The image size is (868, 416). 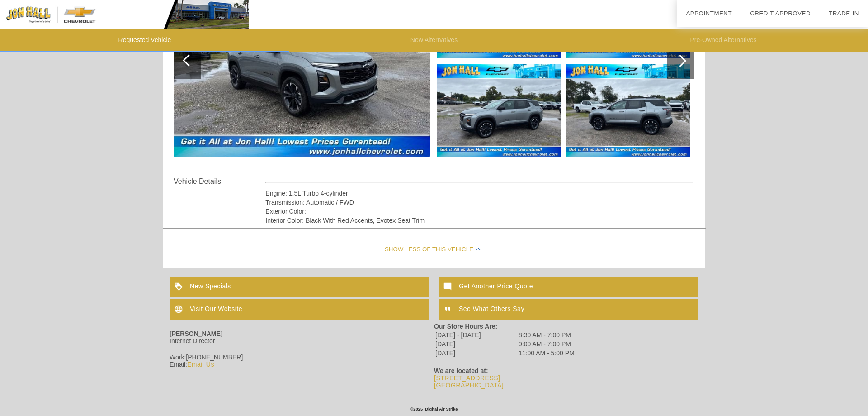 I want to click on strong: We are located at:, so click(x=461, y=371).